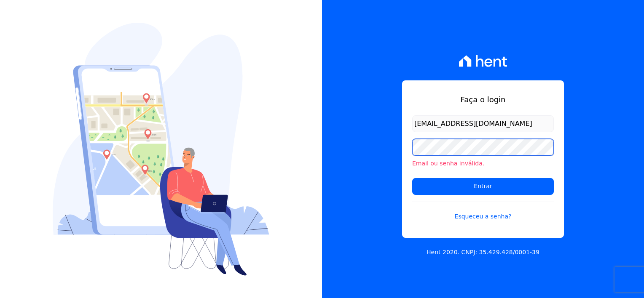 This screenshot has height=298, width=644. Describe the element at coordinates (483, 124) in the screenshot. I see `input: Email` at that location.